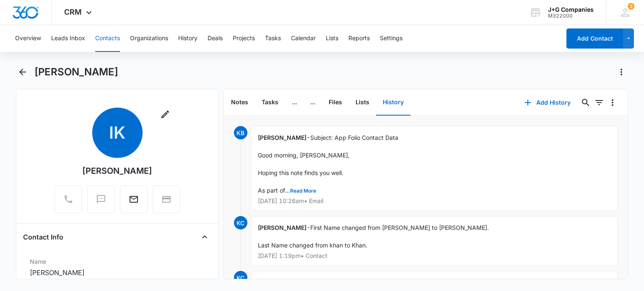  Describe the element at coordinates (134, 199) in the screenshot. I see `button: Email` at that location.